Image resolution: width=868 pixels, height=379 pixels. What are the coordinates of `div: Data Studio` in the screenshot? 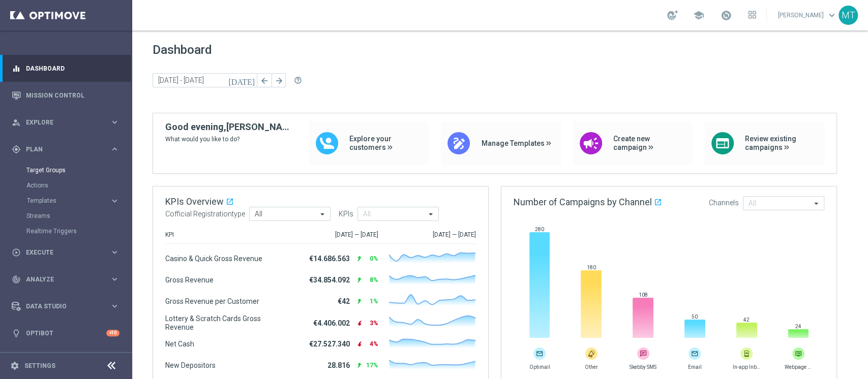 It's located at (61, 306).